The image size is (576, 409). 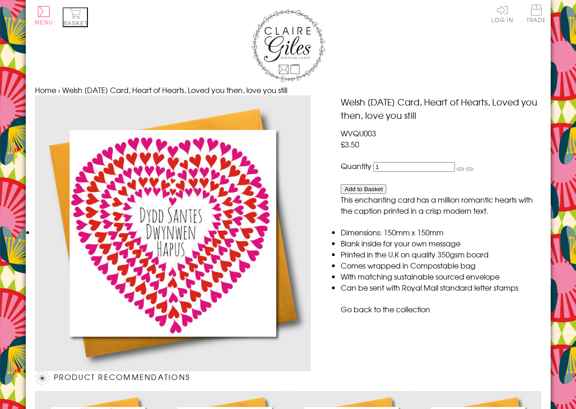 What do you see at coordinates (173, 233) in the screenshot?
I see `img: Welsh Valentine's Day Card, Heart of Hearts, Loved you then, love you still` at bounding box center [173, 233].